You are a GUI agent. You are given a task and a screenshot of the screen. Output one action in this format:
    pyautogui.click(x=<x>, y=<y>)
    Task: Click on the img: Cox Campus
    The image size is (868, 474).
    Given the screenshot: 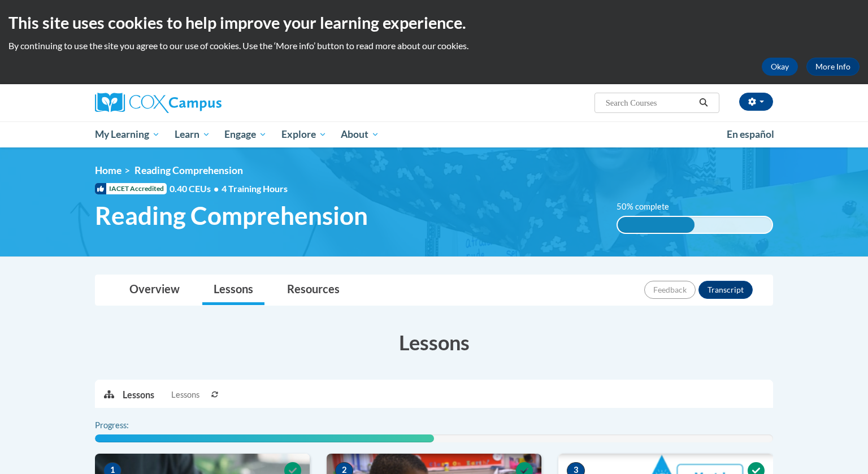 What is the action you would take?
    pyautogui.click(x=158, y=102)
    